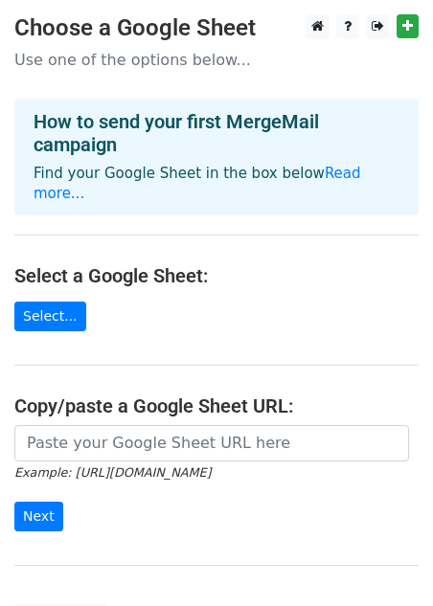 The width and height of the screenshot is (433, 606). I want to click on h4: Copy/paste a Google Sheet URL:, so click(216, 406).